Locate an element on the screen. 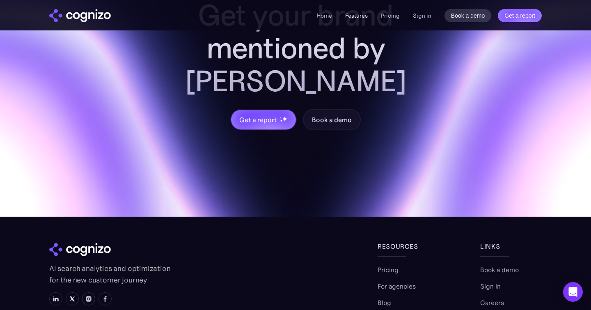  a: home is located at coordinates (80, 16).